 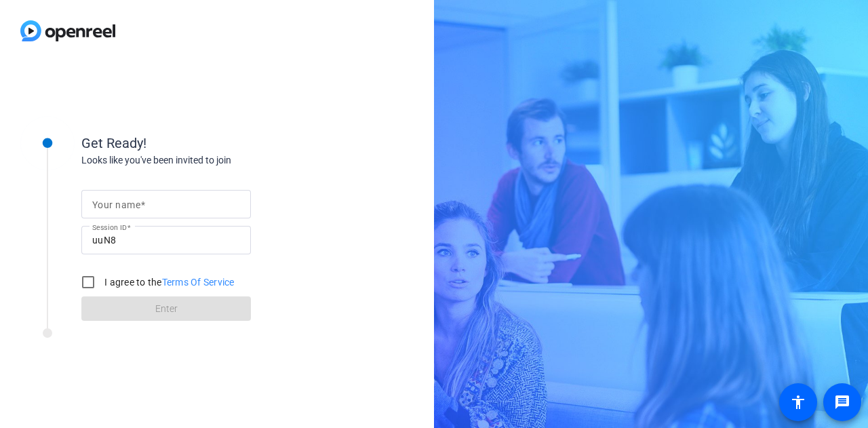 I want to click on label: I agree to the, so click(x=168, y=283).